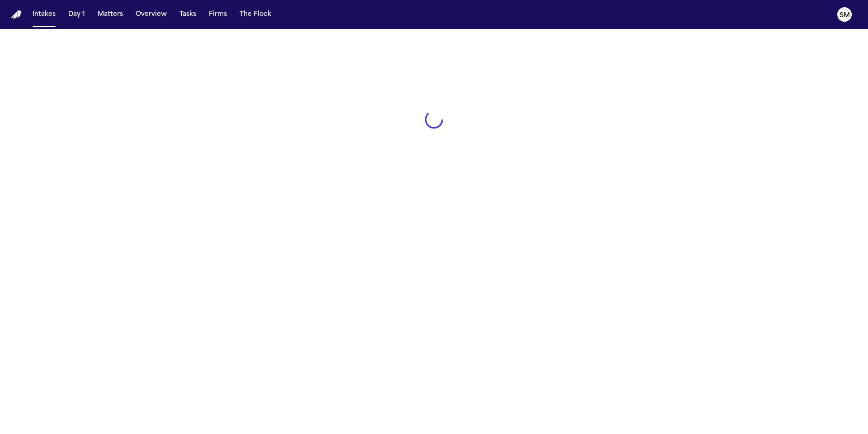 The width and height of the screenshot is (868, 434). What do you see at coordinates (256, 15) in the screenshot?
I see `button: The Flock` at bounding box center [256, 15].